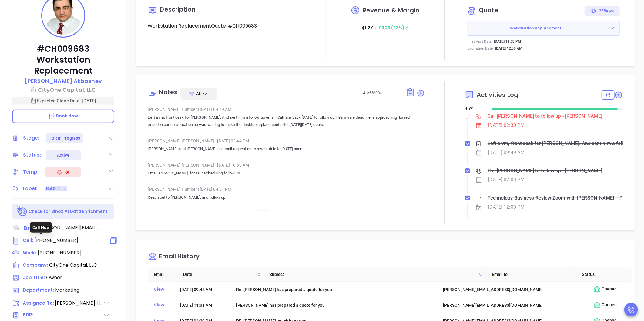 Image resolution: width=644 pixels, height=321 pixels. I want to click on p: Workstation ReplacementQuote: #CH009683, so click(227, 26).